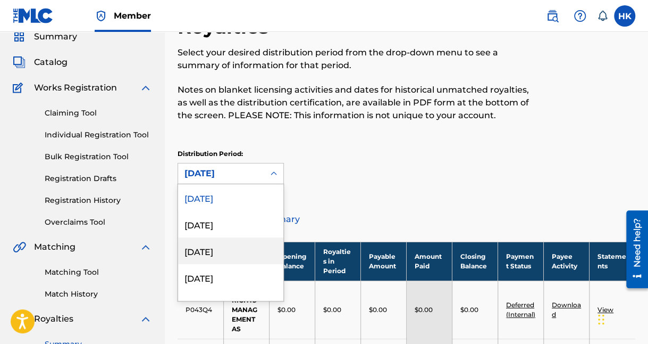 Image resolution: width=648 pixels, height=344 pixels. Describe the element at coordinates (566, 309) in the screenshot. I see `a: Download` at that location.